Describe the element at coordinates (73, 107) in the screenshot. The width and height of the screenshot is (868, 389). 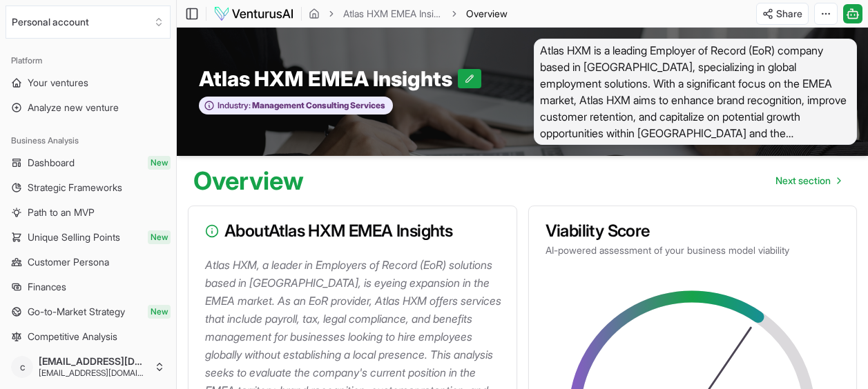
I see `span: Analyze new venture` at that location.